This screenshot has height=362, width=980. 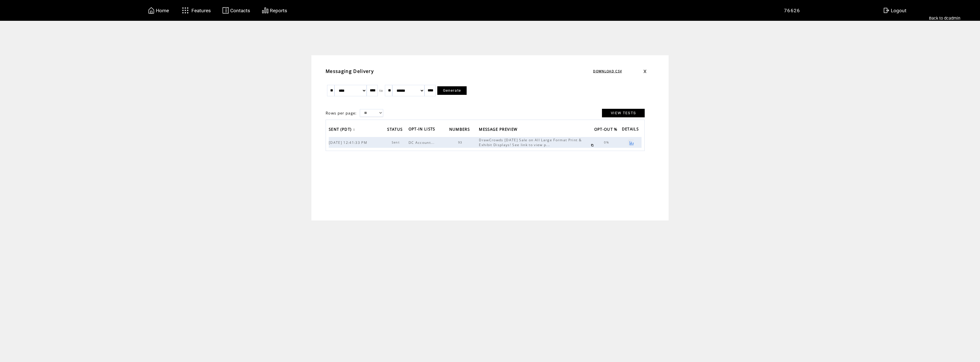 I want to click on img: chart.svg, so click(x=265, y=10).